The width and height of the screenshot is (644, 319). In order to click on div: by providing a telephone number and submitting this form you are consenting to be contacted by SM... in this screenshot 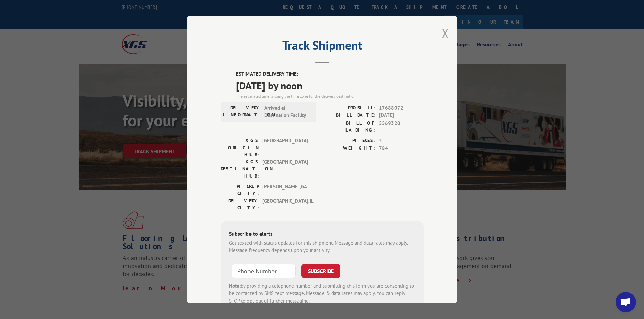, I will do `click(322, 294)`.